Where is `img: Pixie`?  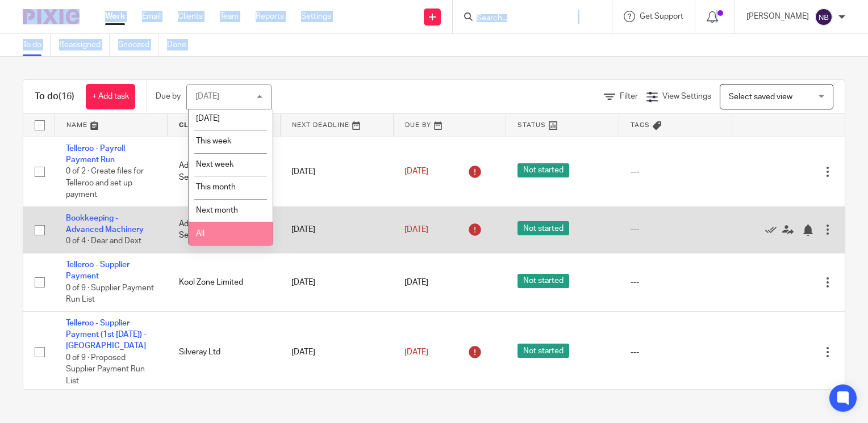 img: Pixie is located at coordinates (51, 16).